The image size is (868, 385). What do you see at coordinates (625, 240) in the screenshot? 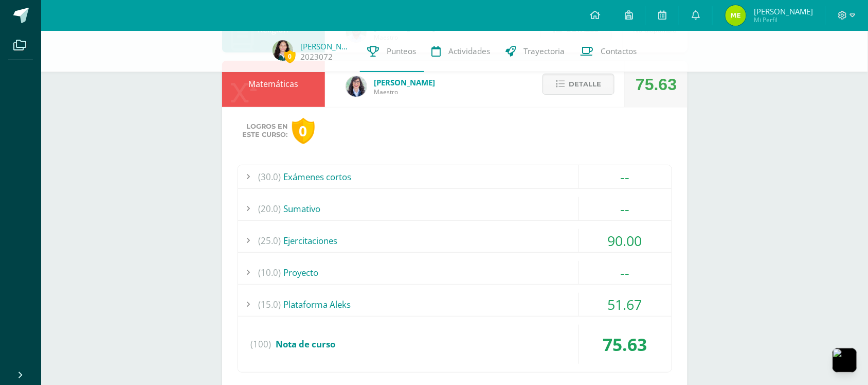
I see `div: 90.00` at bounding box center [625, 240].